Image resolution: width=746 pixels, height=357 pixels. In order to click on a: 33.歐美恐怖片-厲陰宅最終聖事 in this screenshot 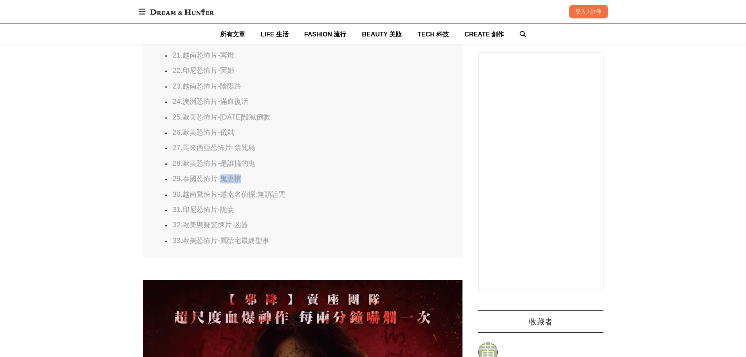, I will do `click(221, 241)`.